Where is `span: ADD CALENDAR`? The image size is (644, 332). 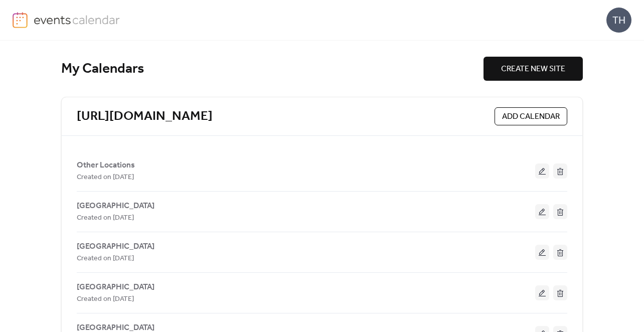
span: ADD CALENDAR is located at coordinates (530, 117).